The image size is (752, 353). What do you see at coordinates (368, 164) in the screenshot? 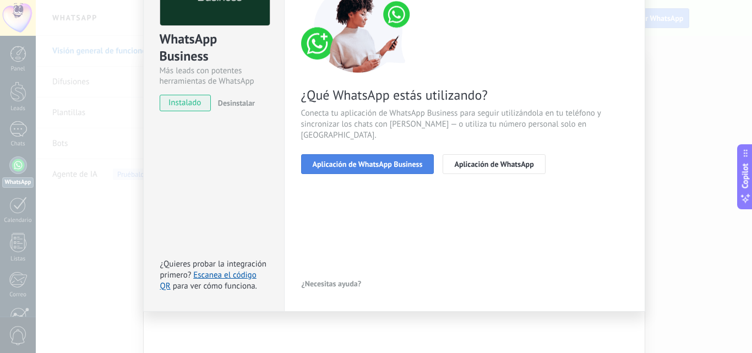
I see `button: Aplicación de WhatsApp Business` at bounding box center [368, 164].